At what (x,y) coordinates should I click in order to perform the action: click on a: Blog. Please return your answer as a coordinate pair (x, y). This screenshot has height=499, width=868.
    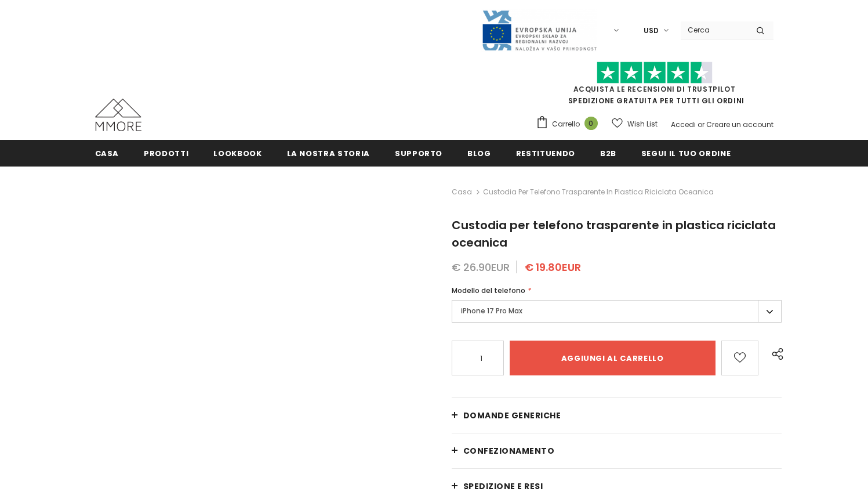
    Looking at the image, I should click on (479, 153).